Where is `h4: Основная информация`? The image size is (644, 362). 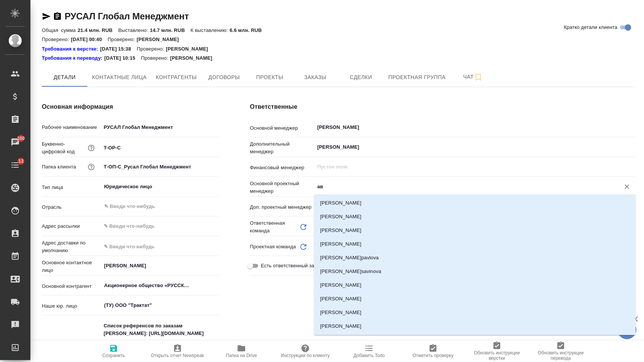
h4: Основная информация is located at coordinates (131, 107).